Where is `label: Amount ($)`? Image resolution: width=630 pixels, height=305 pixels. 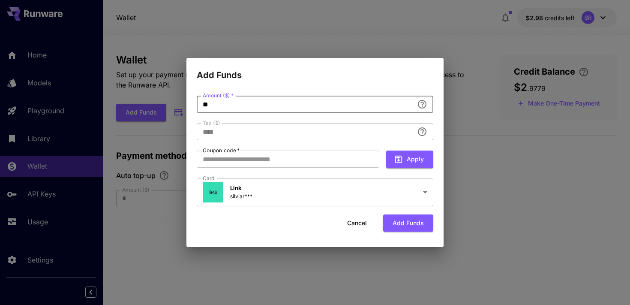
label: Amount ($) is located at coordinates (218, 95).